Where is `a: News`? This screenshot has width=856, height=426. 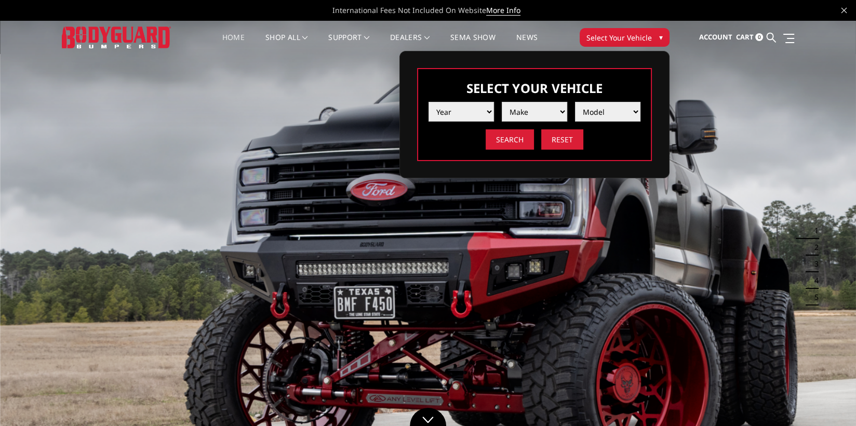 a: News is located at coordinates (527, 44).